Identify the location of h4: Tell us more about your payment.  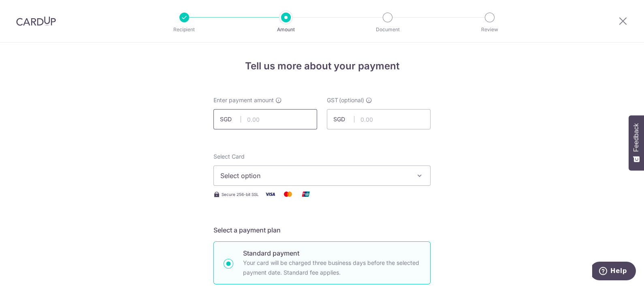
(322, 66).